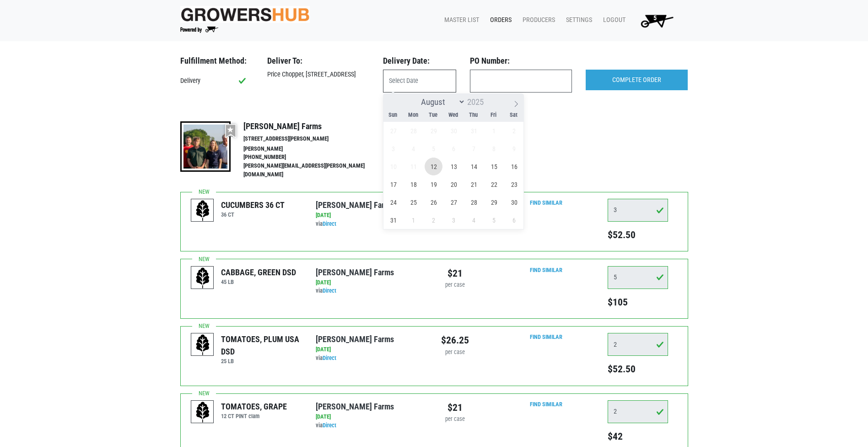 The width and height of the screenshot is (868, 447). Describe the element at coordinates (393, 184) in the screenshot. I see `span: August 17, 2025` at that location.